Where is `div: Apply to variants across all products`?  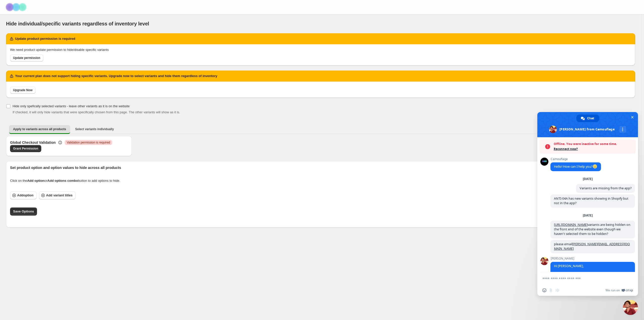
div: Apply to variants across all products is located at coordinates (320, 182).